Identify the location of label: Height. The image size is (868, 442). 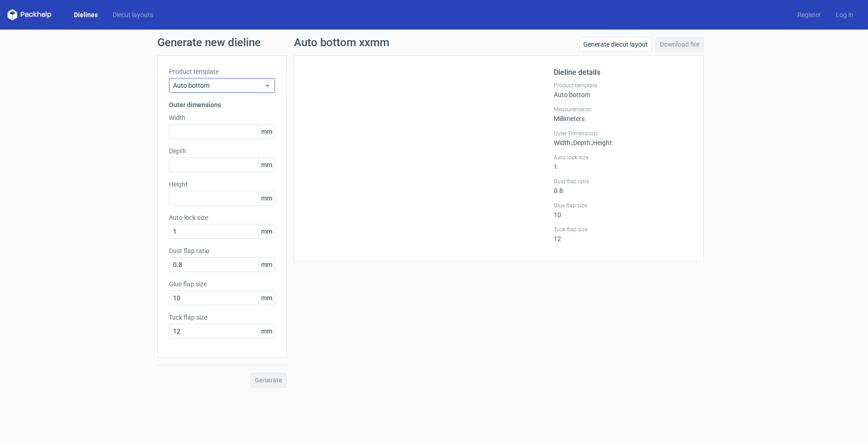
(222, 184).